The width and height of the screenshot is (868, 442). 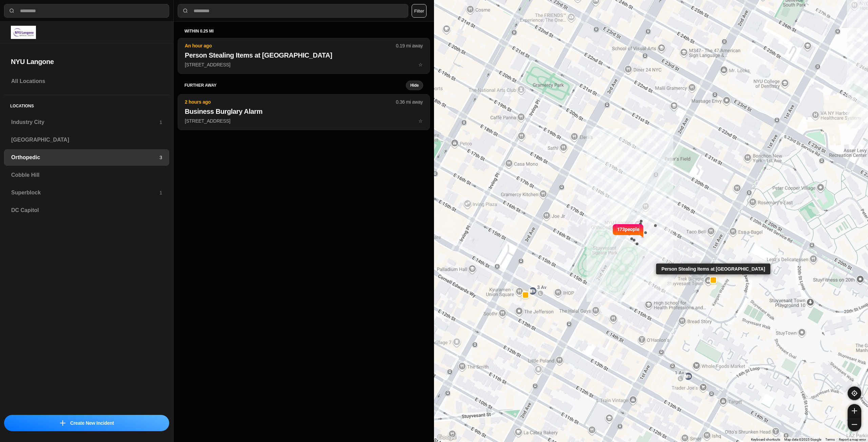 I want to click on h3: Industry City, so click(x=85, y=122).